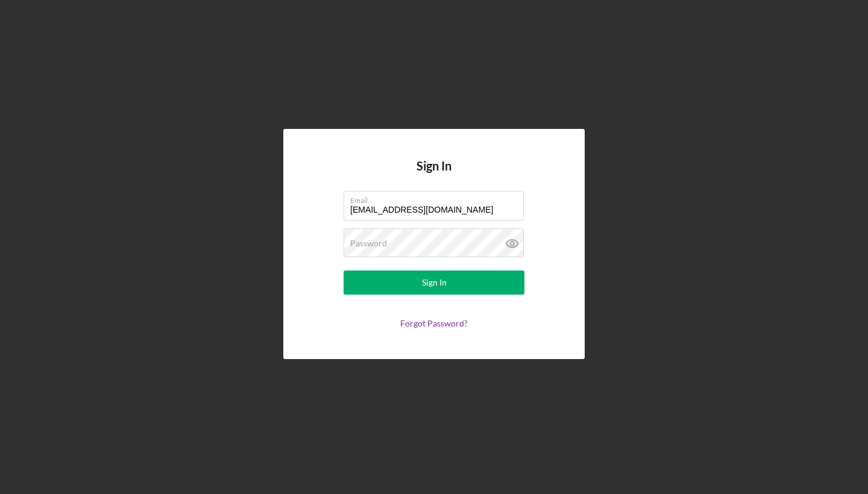  What do you see at coordinates (437, 198) in the screenshot?
I see `label: Email` at bounding box center [437, 198].